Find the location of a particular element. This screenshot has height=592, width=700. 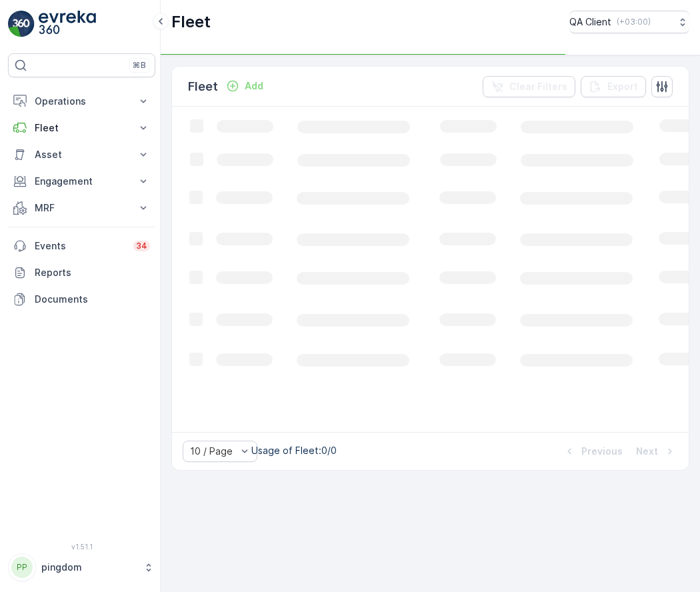

img: logo is located at coordinates (22, 24).